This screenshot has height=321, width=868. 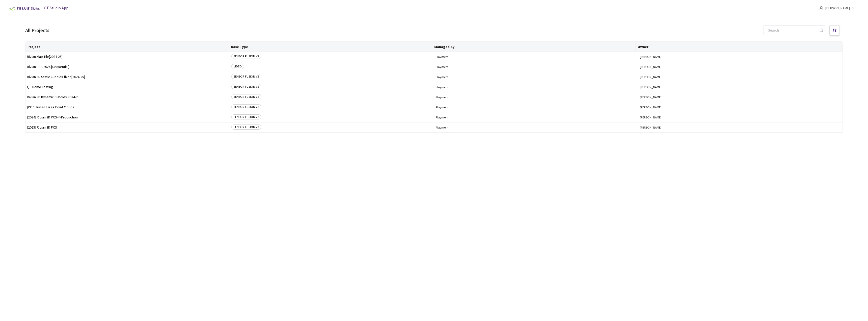 I want to click on div: All Projects, so click(x=38, y=30).